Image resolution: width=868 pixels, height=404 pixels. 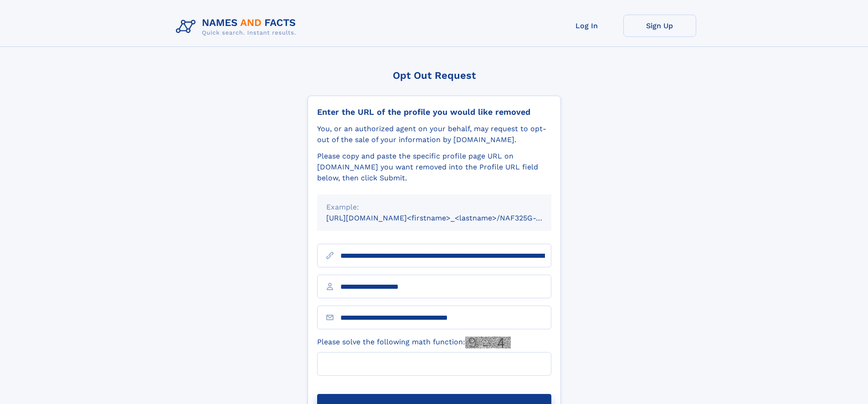 What do you see at coordinates (434, 112) in the screenshot?
I see `div: Enter the URL of the profile you would like removed` at bounding box center [434, 112].